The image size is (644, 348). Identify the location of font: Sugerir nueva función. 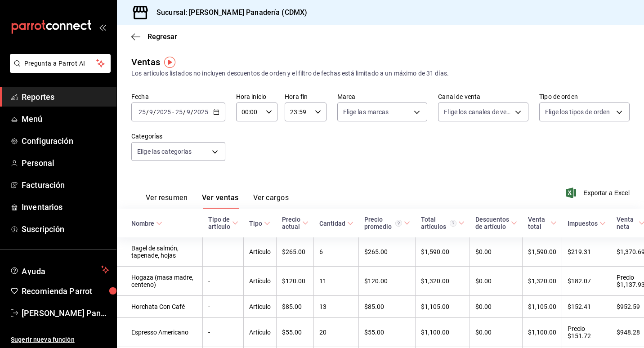
(43, 339).